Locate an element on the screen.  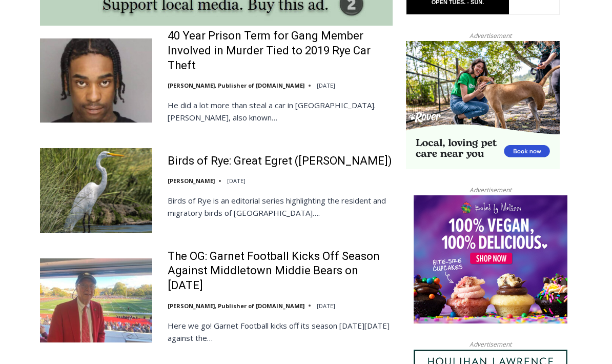
p: Birds of Rye is an editorial series highlighting the resident and migratory birds of [GEOGRAPHIC_... is located at coordinates (280, 206).